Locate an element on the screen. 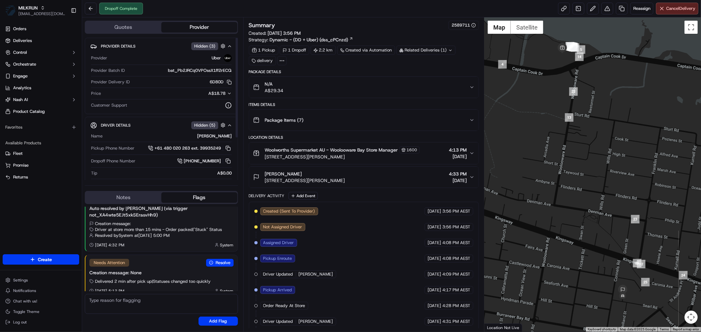 The image size is (701, 332). a: Deliveries is located at coordinates (41, 41).